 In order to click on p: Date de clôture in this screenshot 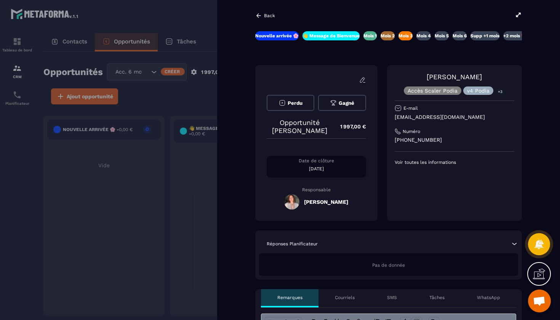, I will do `click(316, 161)`.